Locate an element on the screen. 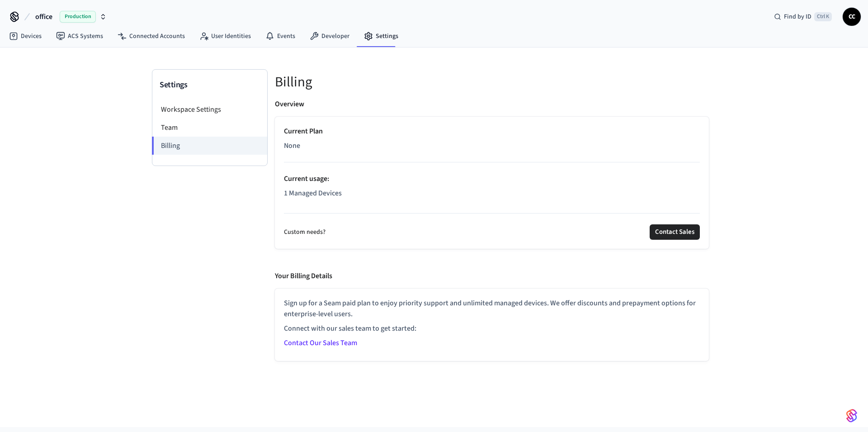 Image resolution: width=868 pixels, height=432 pixels. p: Overview is located at coordinates (289, 104).